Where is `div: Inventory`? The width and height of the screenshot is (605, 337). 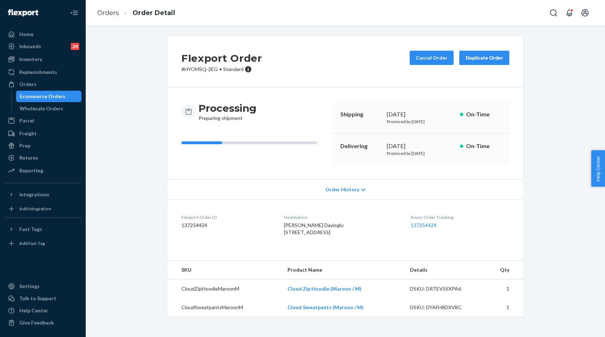 div: Inventory is located at coordinates (31, 59).